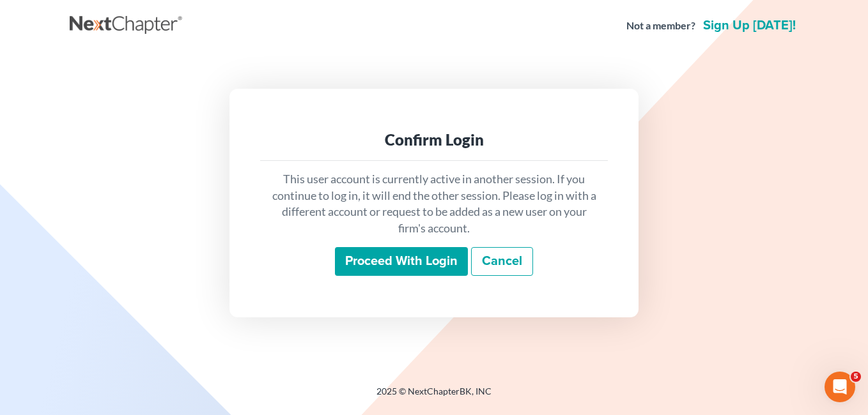  I want to click on div: 2025 © NextChapterBK, INC, so click(434, 396).